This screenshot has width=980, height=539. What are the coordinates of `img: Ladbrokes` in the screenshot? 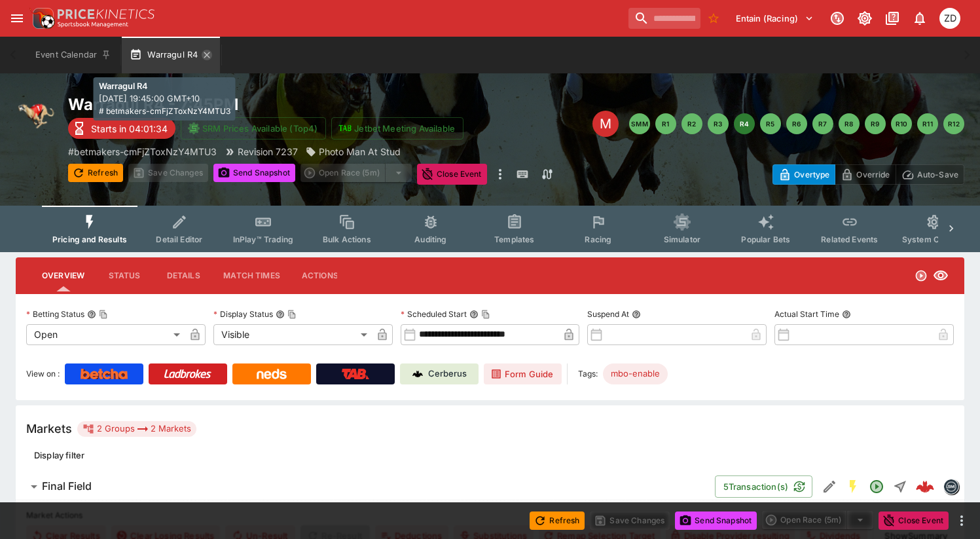 It's located at (187, 374).